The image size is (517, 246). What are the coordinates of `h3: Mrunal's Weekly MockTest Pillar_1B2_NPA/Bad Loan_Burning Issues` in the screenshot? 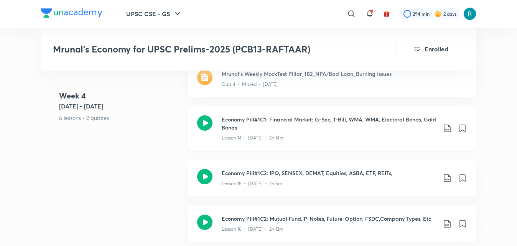 It's located at (345, 74).